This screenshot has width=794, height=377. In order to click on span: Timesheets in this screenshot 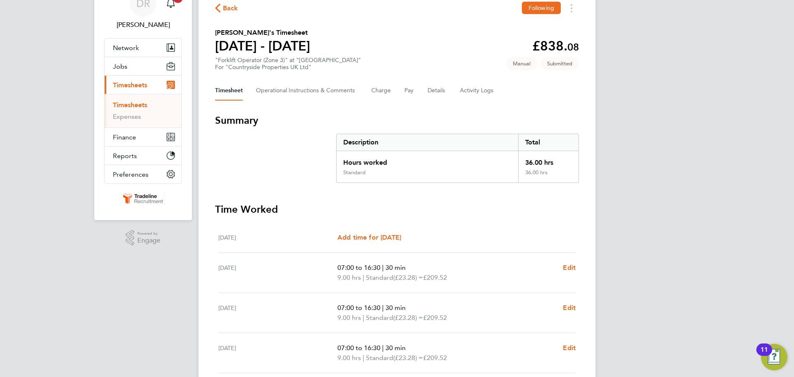, I will do `click(130, 85)`.